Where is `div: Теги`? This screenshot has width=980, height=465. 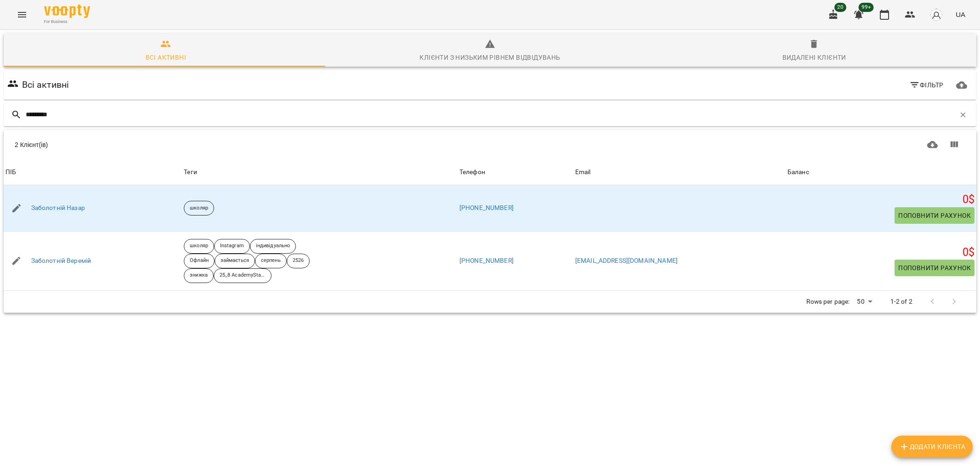 div: Теги is located at coordinates (320, 172).